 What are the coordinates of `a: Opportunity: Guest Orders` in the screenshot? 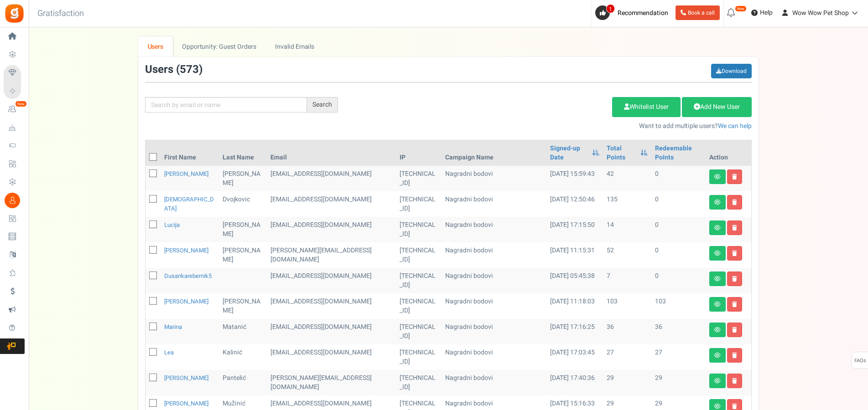 It's located at (219, 47).